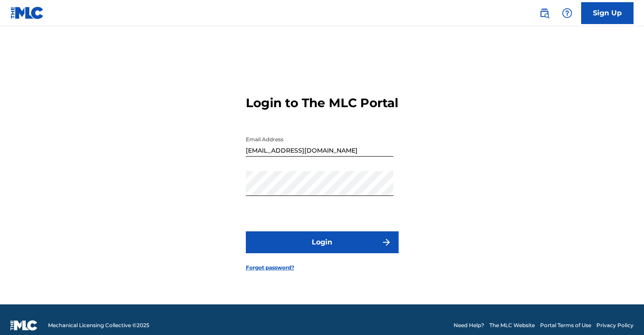 The image size is (644, 335). I want to click on img: MLC Logo, so click(27, 13).